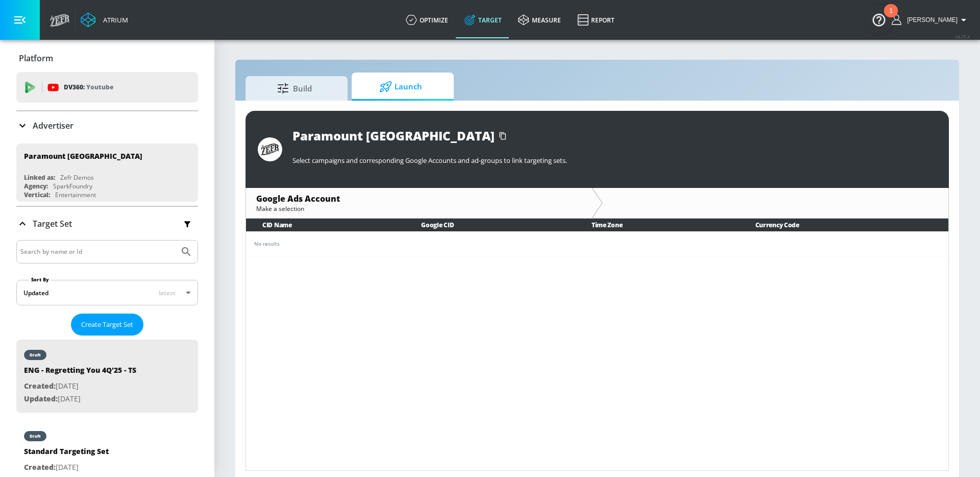 The image size is (980, 477). What do you see at coordinates (483, 20) in the screenshot?
I see `a: Target` at bounding box center [483, 20].